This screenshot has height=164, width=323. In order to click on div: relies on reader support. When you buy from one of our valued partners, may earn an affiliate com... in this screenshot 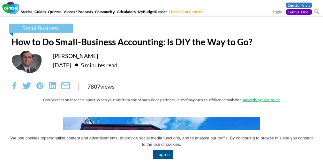, I will do `click(161, 99)`.